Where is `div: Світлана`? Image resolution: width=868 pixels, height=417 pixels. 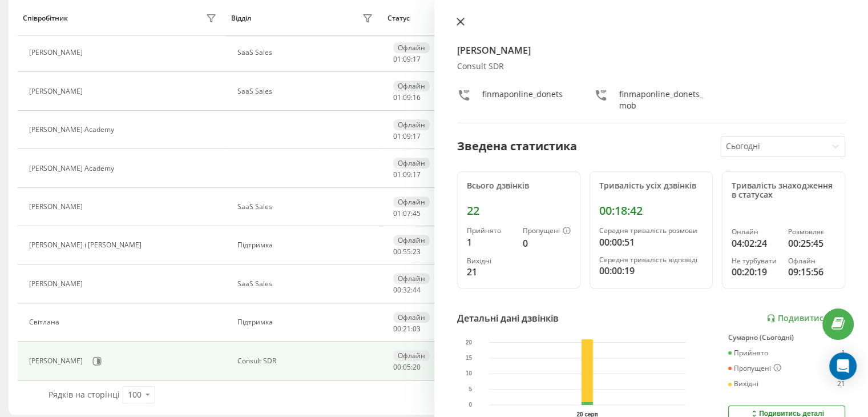 div: Світлана is located at coordinates (46, 322).